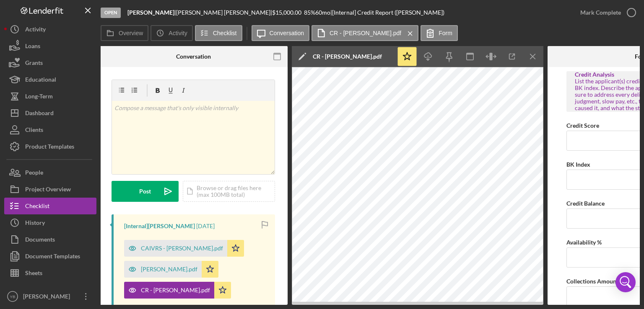 This screenshot has width=644, height=309. I want to click on div: 60 mo, so click(323, 13).